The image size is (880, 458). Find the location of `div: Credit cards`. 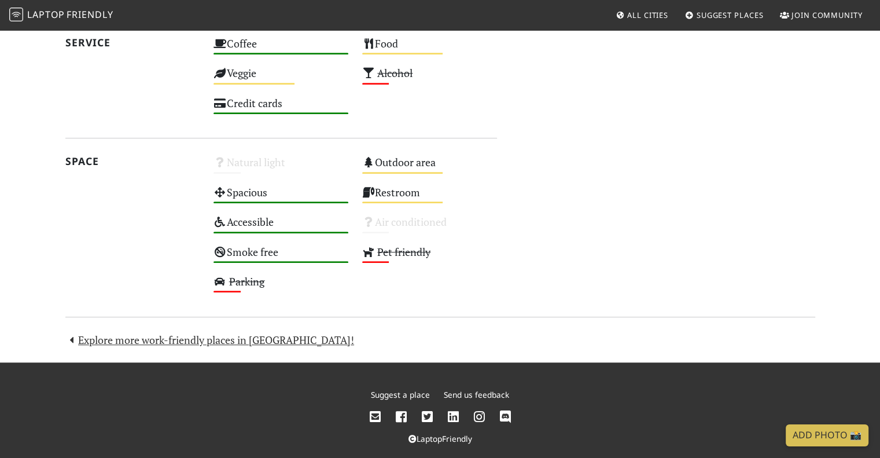

div: Credit cards is located at coordinates (281, 108).